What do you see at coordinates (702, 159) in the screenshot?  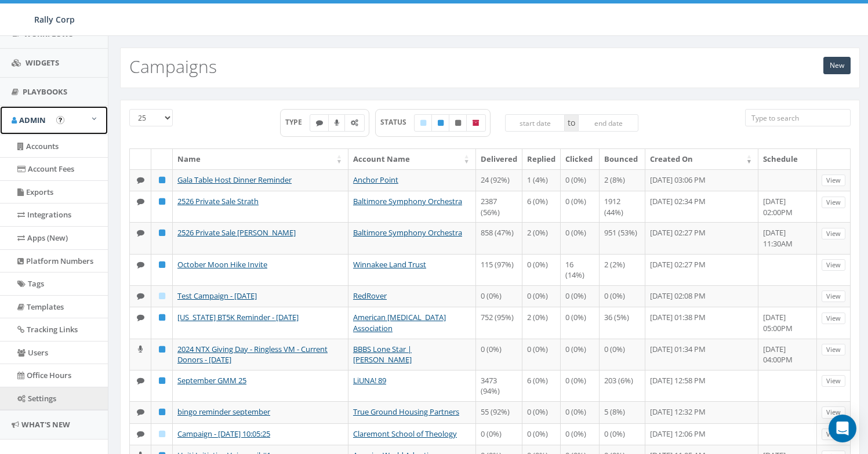 I see `th: Created On: activate to sort column ascending` at bounding box center [702, 159].